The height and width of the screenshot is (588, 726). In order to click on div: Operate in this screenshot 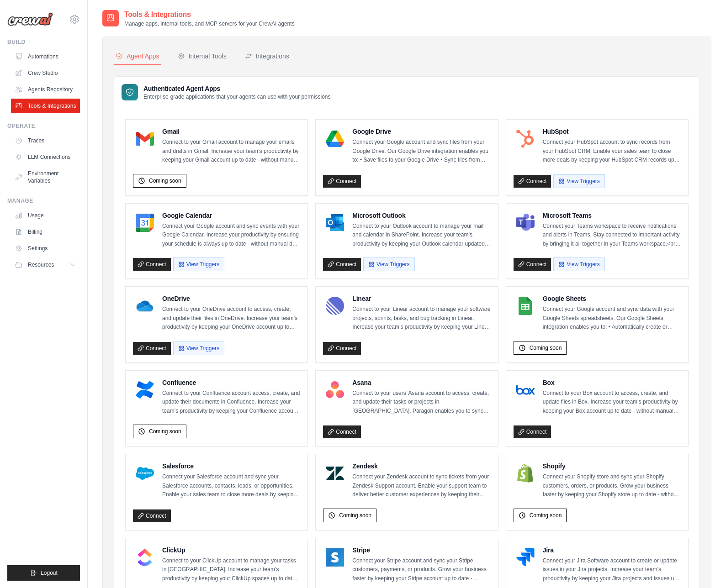, I will do `click(44, 126)`.